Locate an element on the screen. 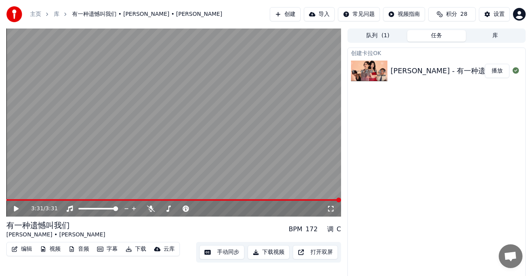  button: 常见问题 is located at coordinates (359, 14).